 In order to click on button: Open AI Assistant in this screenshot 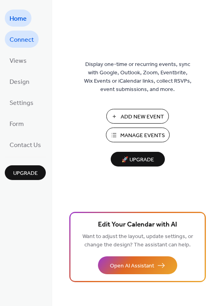, I will do `click(137, 265)`.